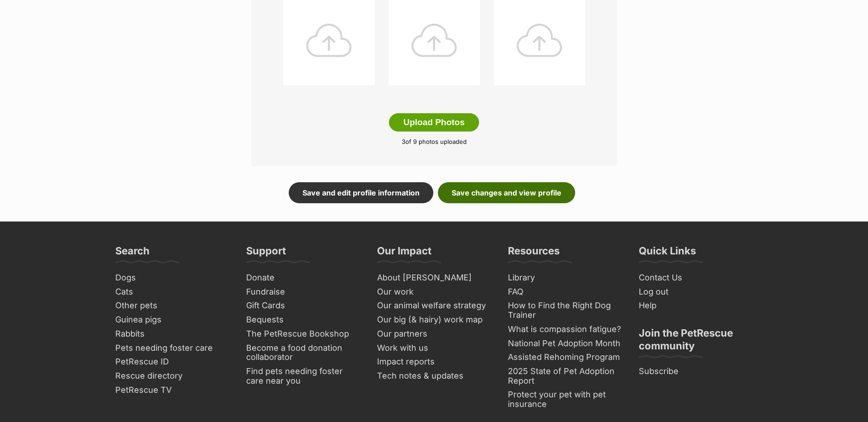 This screenshot has width=868, height=422. What do you see at coordinates (133, 253) in the screenshot?
I see `h3: Search` at bounding box center [133, 253].